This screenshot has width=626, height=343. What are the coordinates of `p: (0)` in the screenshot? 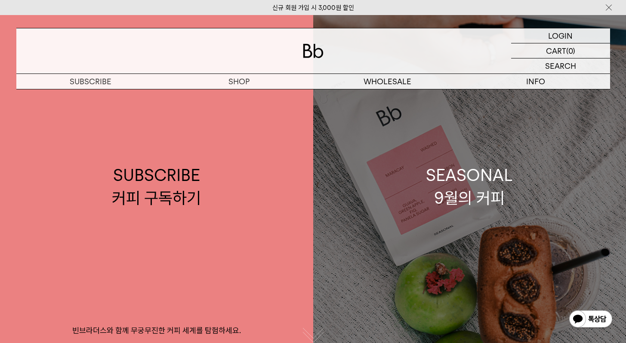 It's located at (570, 51).